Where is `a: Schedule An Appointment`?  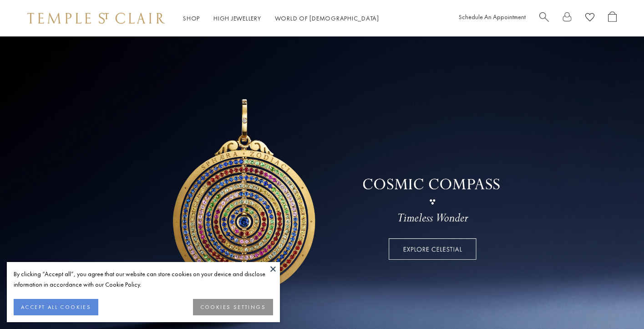 a: Schedule An Appointment is located at coordinates (492, 17).